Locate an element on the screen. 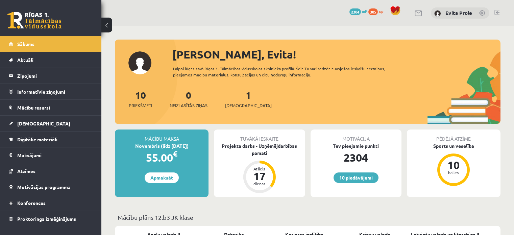 Image resolution: width=514 pixels, height=235 pixels. div: dienas is located at coordinates (260, 184).